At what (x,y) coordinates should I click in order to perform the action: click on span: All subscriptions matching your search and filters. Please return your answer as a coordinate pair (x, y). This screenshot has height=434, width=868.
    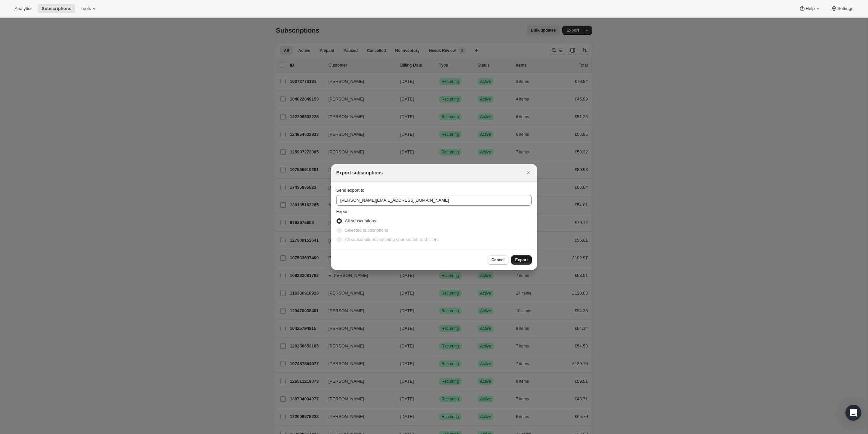
    Looking at the image, I should click on (392, 240).